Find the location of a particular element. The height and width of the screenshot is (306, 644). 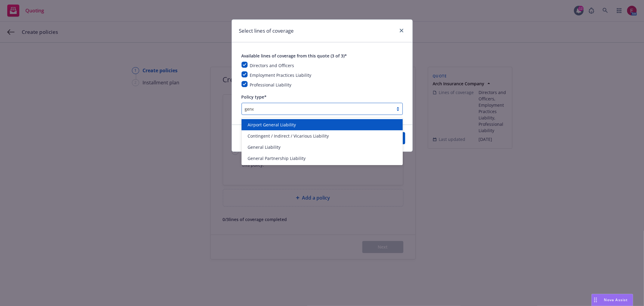

span: General Liability is located at coordinates (264, 147).